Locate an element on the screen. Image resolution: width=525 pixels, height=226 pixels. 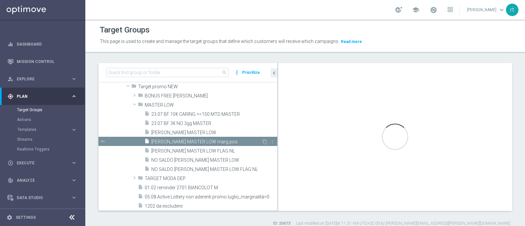
a: Realtime Triggers is located at coordinates (43, 149).